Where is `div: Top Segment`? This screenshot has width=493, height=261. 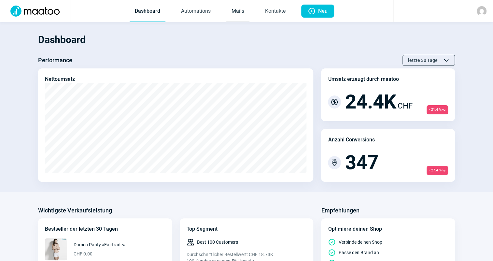
div: Top Segment is located at coordinates (247, 229).